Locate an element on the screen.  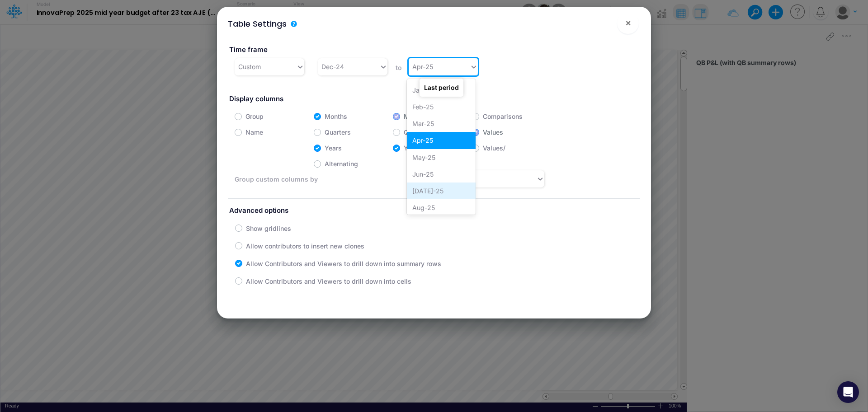
label: Time frame is located at coordinates (327, 50).